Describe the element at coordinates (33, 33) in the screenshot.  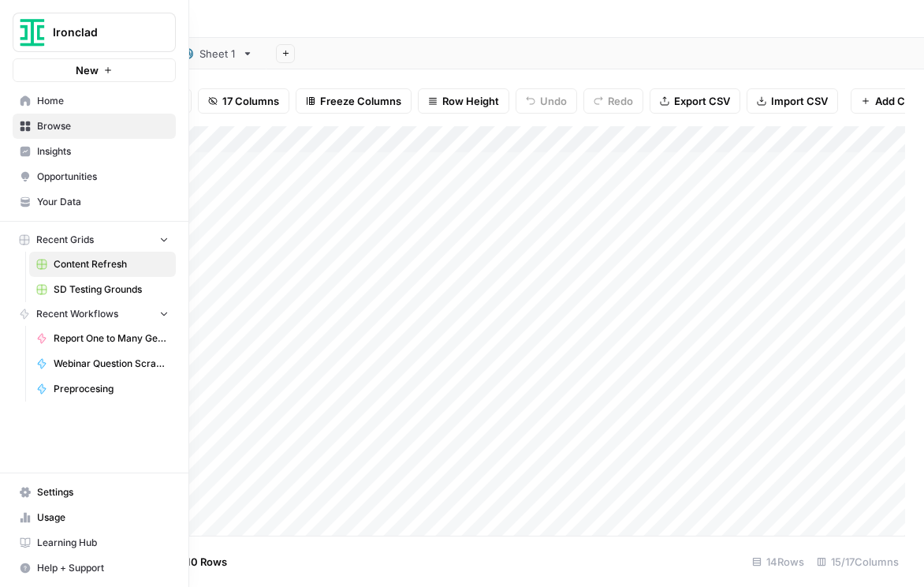
I see `img: Ironclad Logo` at that location.